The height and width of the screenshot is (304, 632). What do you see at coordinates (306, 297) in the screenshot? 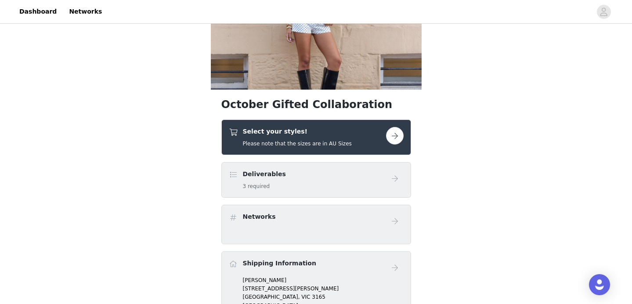
I see `span: VIC` at bounding box center [306, 297].